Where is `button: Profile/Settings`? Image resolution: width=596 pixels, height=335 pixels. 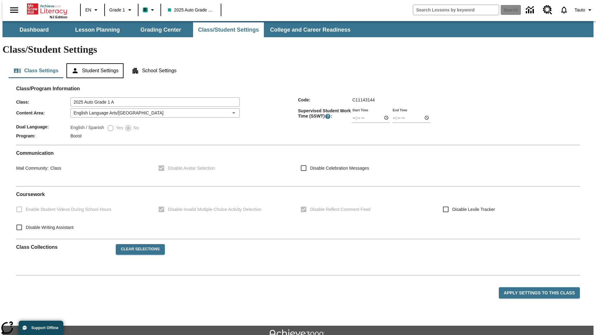 button: Profile/Settings is located at coordinates (584, 10).